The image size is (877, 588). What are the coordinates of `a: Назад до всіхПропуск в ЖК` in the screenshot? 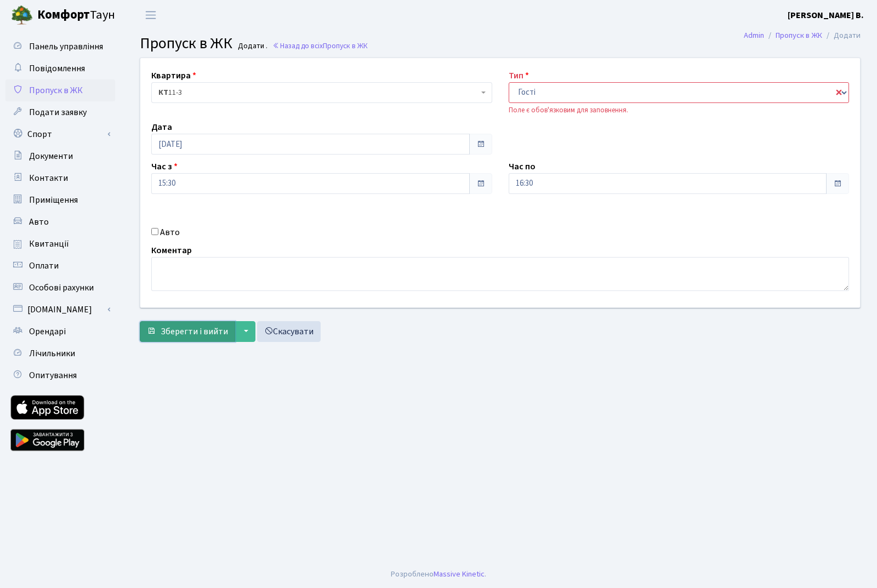 It's located at (320, 46).